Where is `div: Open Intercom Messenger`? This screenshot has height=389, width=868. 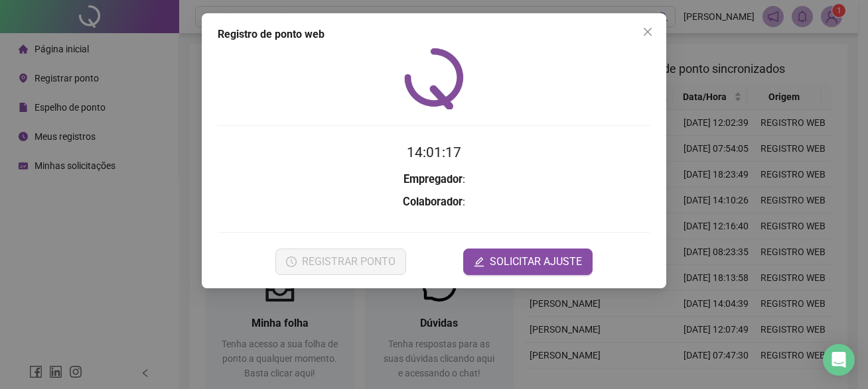
div: Open Intercom Messenger is located at coordinates (839, 360).